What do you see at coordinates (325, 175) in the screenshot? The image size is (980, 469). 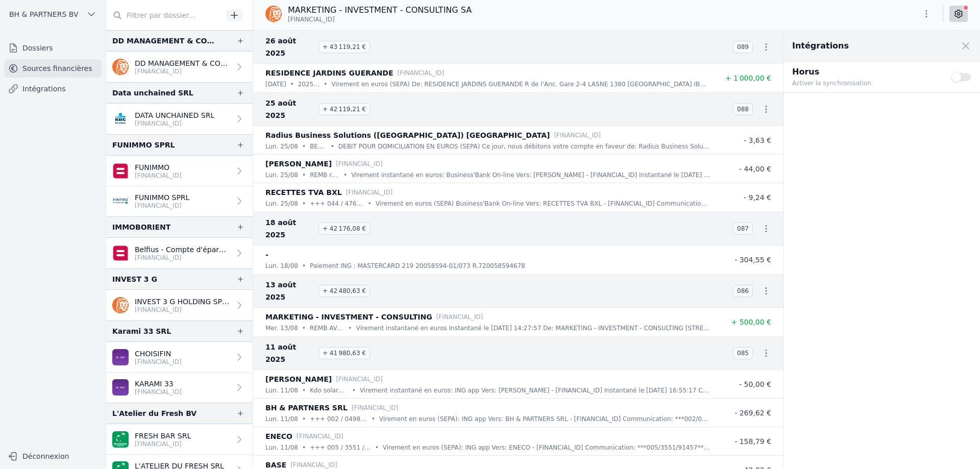 I see `p: REMB resto 21/08` at bounding box center [325, 175].